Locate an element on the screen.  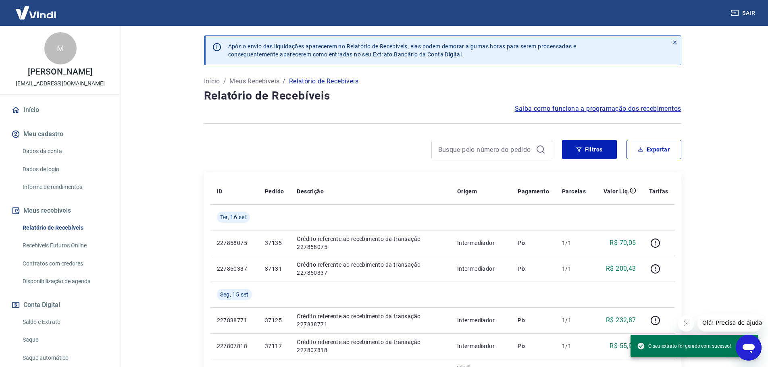
p: R$ 55,98 is located at coordinates (622, 346).